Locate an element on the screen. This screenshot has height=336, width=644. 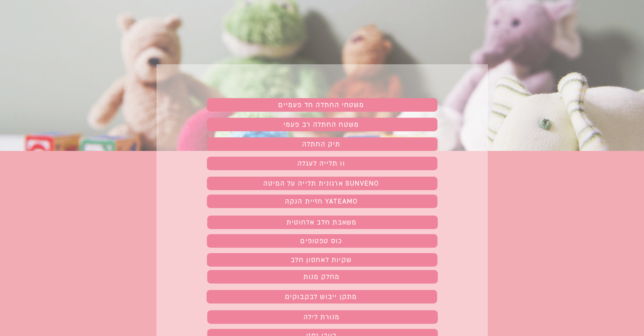
span: חזיית הנקה YATEAMO is located at coordinates (321, 202).